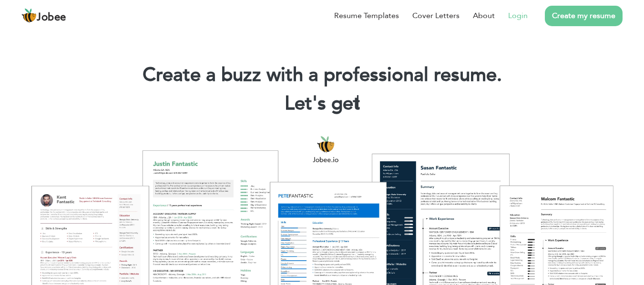  Describe the element at coordinates (345, 103) in the screenshot. I see `span: get` at that location.